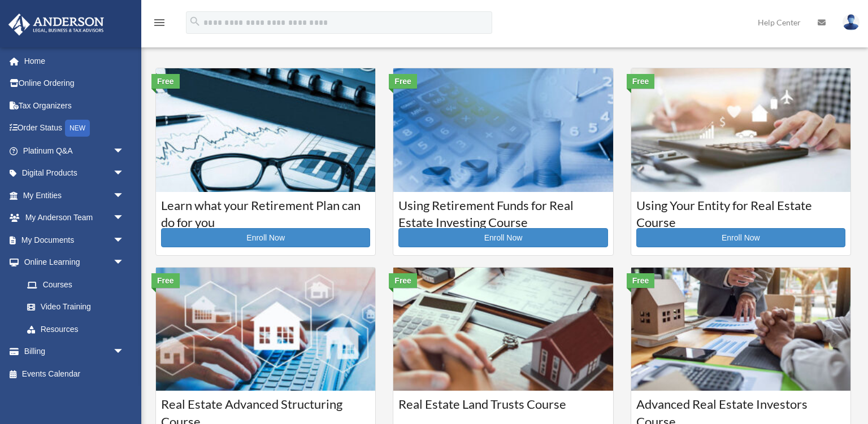 The image size is (868, 424). Describe the element at coordinates (74, 84) in the screenshot. I see `a: Online Ordering` at that location.